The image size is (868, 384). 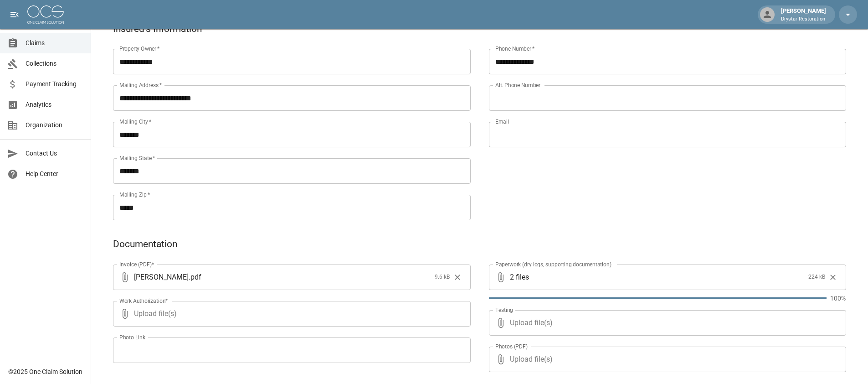 I want to click on span: Collections, so click(x=54, y=63).